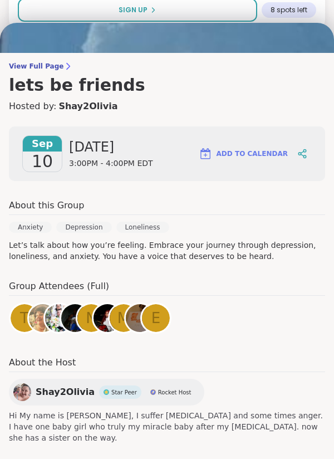 The width and height of the screenshot is (334, 459). Describe the element at coordinates (75, 318) in the screenshot. I see `img: Sandra_D` at that location.